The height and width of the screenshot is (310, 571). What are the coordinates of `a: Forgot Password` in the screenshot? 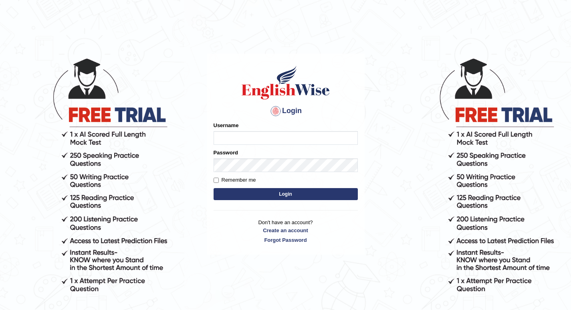 It's located at (286, 240).